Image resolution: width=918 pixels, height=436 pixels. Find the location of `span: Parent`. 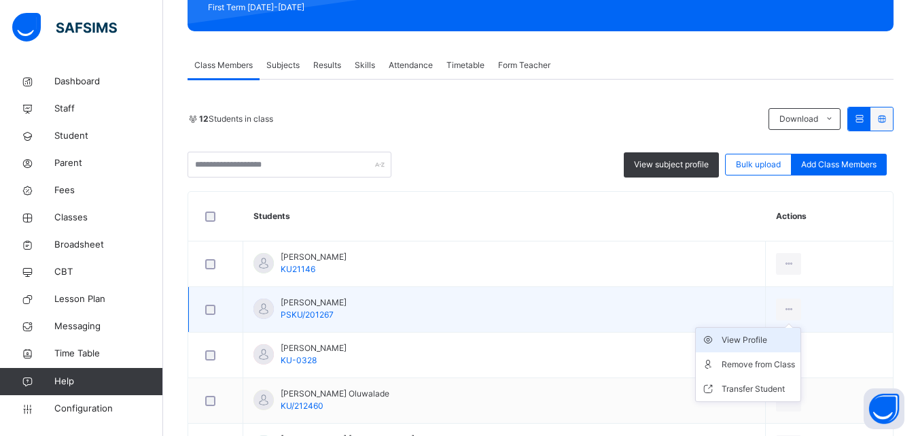

span: Parent is located at coordinates (109, 163).